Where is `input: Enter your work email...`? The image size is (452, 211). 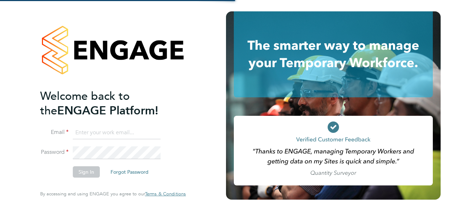
input: Enter your work email... is located at coordinates (117, 133).